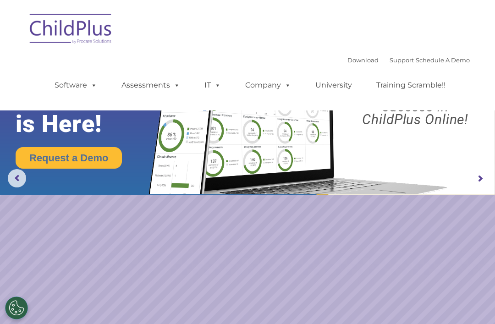 The image size is (495, 324). Describe the element at coordinates (415, 94) in the screenshot. I see `rs-layer: Boost your productivity and streamline your success in ChildPlus Online!` at that location.